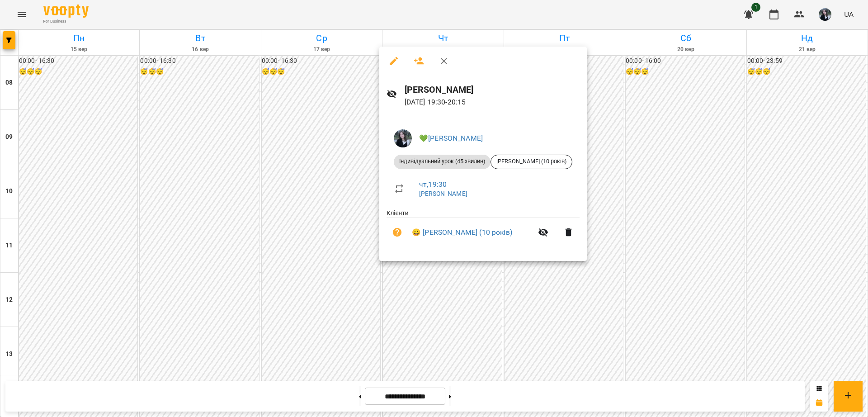  What do you see at coordinates (483, 230) in the screenshot?
I see `ul: Клієнти` at bounding box center [483, 230].